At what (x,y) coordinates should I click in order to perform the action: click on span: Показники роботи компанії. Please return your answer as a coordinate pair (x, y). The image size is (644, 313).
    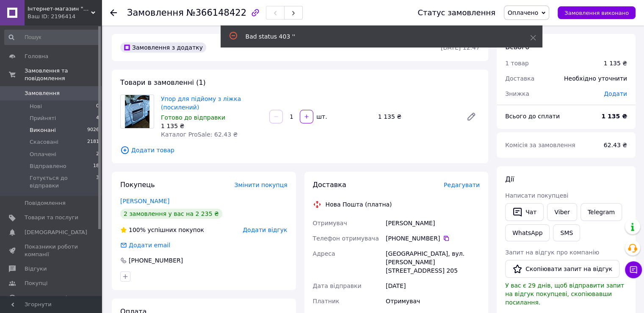
    Looking at the image, I should click on (51, 251).